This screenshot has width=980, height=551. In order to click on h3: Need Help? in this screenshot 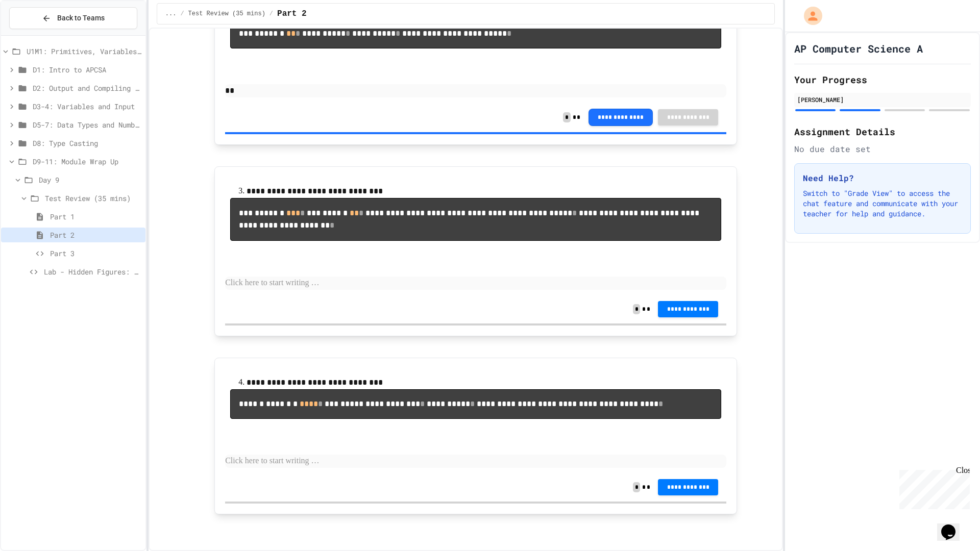, I will do `click(882, 178)`.